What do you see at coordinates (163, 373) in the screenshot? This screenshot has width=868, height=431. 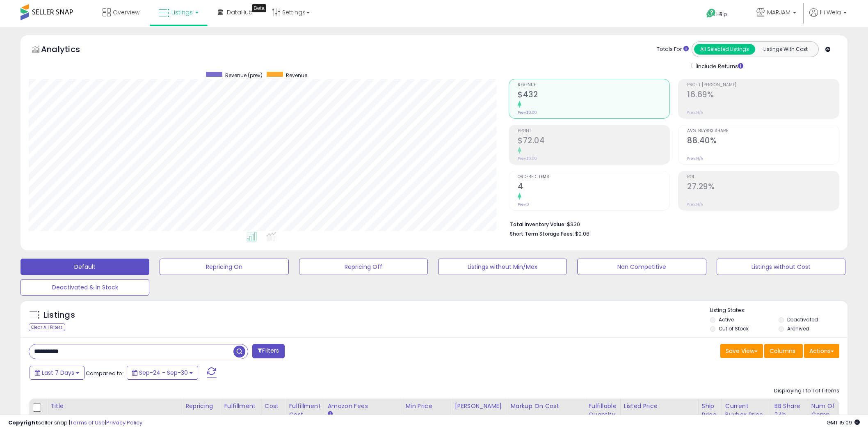 I see `button: Sep-24 - Sep-30` at bounding box center [163, 373].